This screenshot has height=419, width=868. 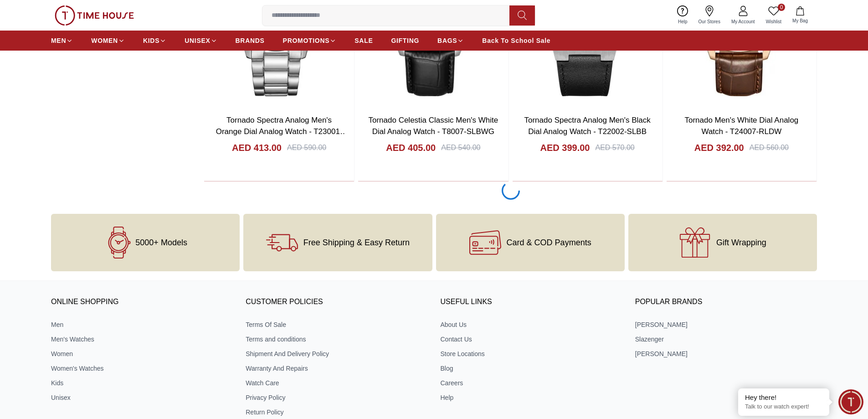 I want to click on a: Tornado Celestia Classic Men's White Dial Analog Watch - T8007-SLBWG, so click(x=433, y=126).